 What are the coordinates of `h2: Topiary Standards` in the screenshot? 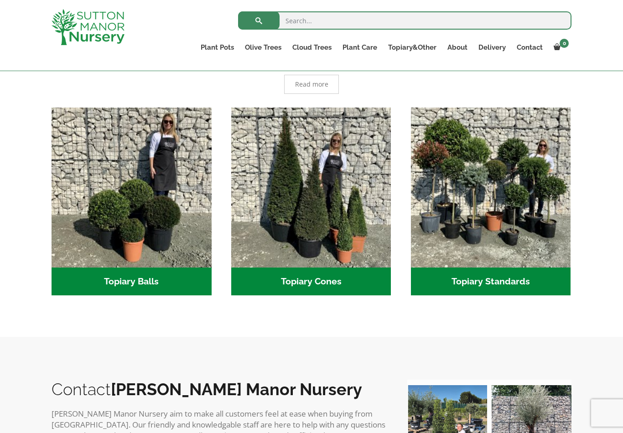 It's located at (490, 282).